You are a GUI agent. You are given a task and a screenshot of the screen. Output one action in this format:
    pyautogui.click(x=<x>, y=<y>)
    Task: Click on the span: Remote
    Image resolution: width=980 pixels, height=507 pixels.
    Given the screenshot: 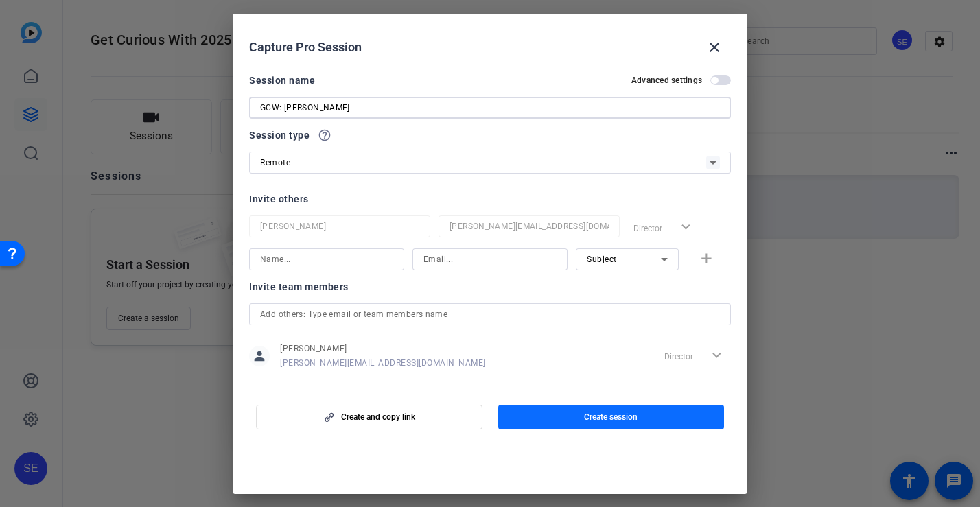 What is the action you would take?
    pyautogui.click(x=276, y=163)
    